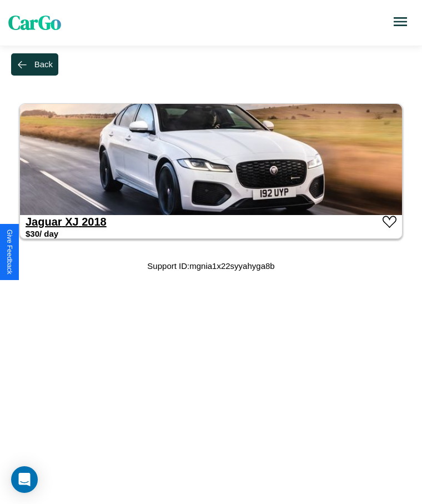 The width and height of the screenshot is (422, 504). I want to click on div: Open Intercom Messenger, so click(25, 479).